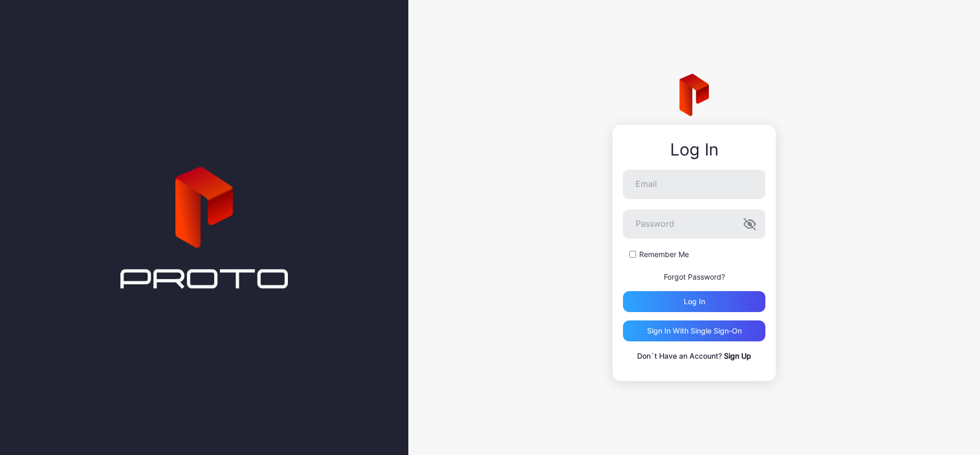 The image size is (980, 455). Describe the element at coordinates (694, 331) in the screenshot. I see `div: Sign in With Single Sign-On` at that location.